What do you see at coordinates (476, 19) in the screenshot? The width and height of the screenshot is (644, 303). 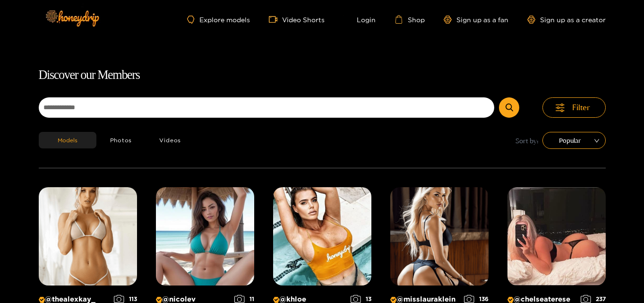 I see `a: Sign up as a fan` at bounding box center [476, 19].